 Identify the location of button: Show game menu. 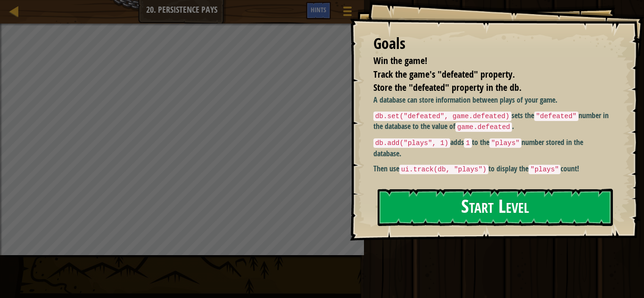
(348, 13).